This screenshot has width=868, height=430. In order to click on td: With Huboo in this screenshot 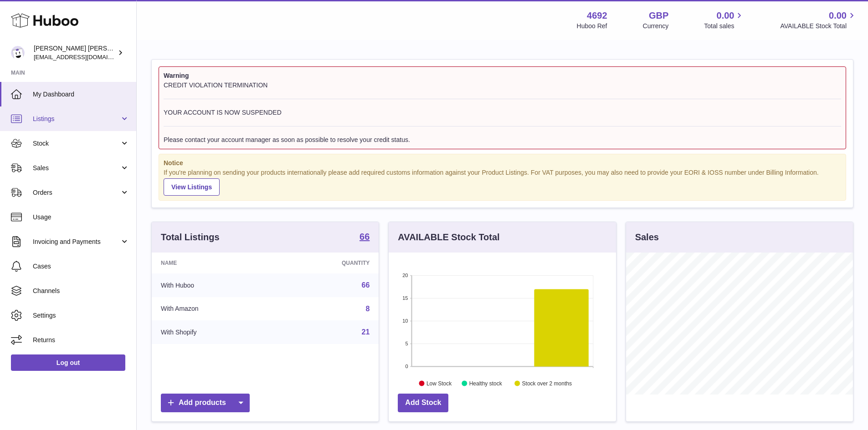, I will do `click(214, 285)`.